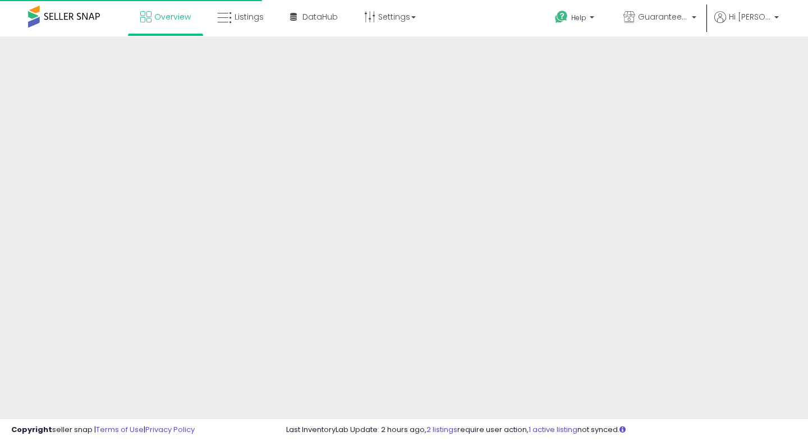 The image size is (808, 441). I want to click on i: Get Help, so click(561, 17).